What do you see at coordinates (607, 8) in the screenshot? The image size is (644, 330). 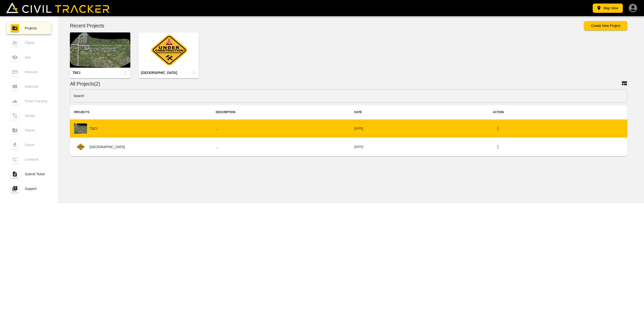 I see `button: Map View` at bounding box center [607, 8].